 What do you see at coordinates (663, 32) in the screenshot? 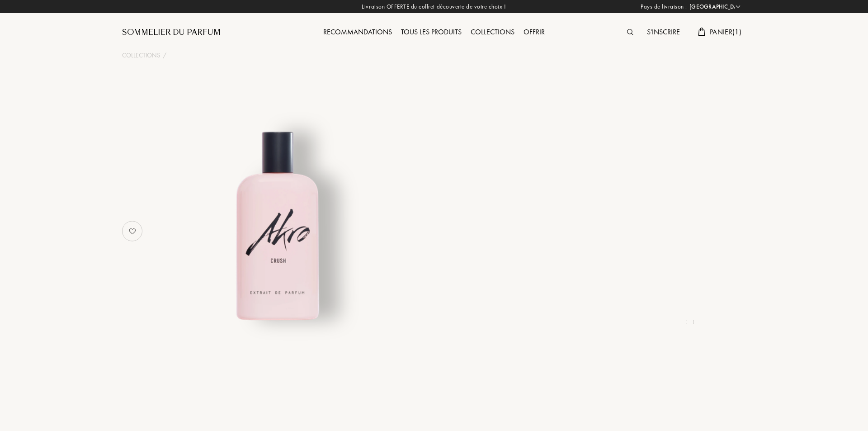
I see `div: S'inscrire` at bounding box center [663, 32].